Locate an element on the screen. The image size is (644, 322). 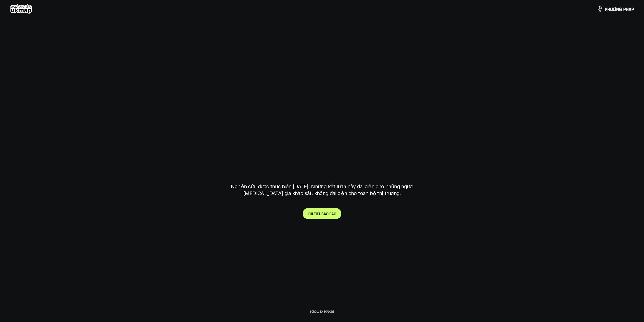
span: C is located at coordinates (309, 214).